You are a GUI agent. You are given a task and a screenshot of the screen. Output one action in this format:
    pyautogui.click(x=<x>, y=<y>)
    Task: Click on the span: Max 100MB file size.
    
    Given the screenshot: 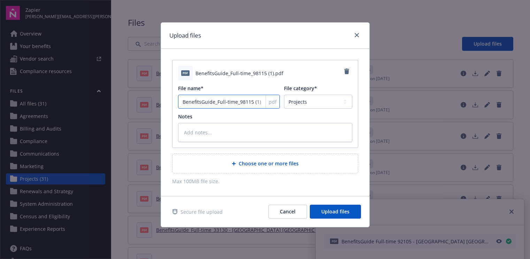 What is the action you would take?
    pyautogui.click(x=265, y=181)
    